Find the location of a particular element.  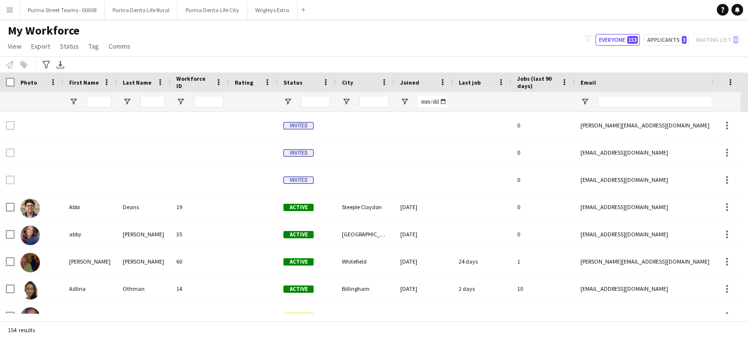

span: Comms is located at coordinates (119, 46).